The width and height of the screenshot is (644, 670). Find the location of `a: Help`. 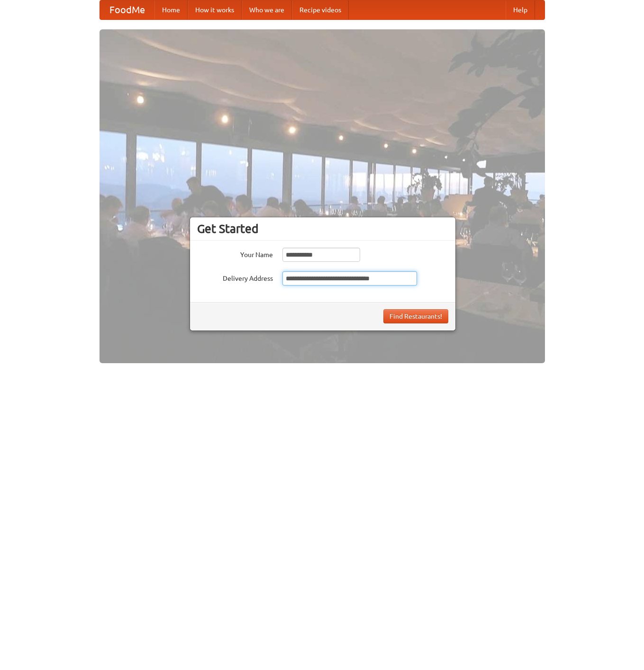

a: Help is located at coordinates (521, 10).